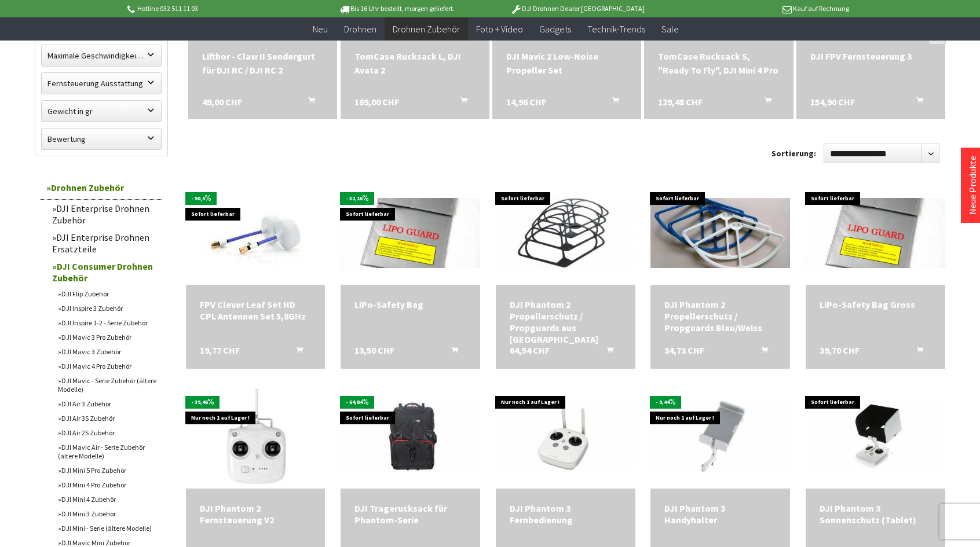 Image resolution: width=980 pixels, height=547 pixels. What do you see at coordinates (680, 102) in the screenshot?
I see `span: 129,48 CHF` at bounding box center [680, 102].